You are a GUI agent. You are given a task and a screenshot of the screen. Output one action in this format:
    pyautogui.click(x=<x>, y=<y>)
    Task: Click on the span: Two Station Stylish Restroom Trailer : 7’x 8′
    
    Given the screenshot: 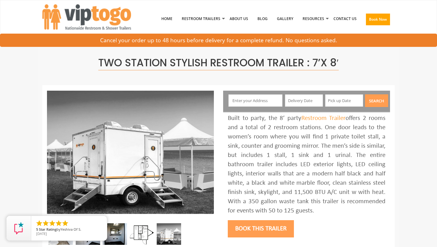 What is the action you would take?
    pyautogui.click(x=218, y=63)
    